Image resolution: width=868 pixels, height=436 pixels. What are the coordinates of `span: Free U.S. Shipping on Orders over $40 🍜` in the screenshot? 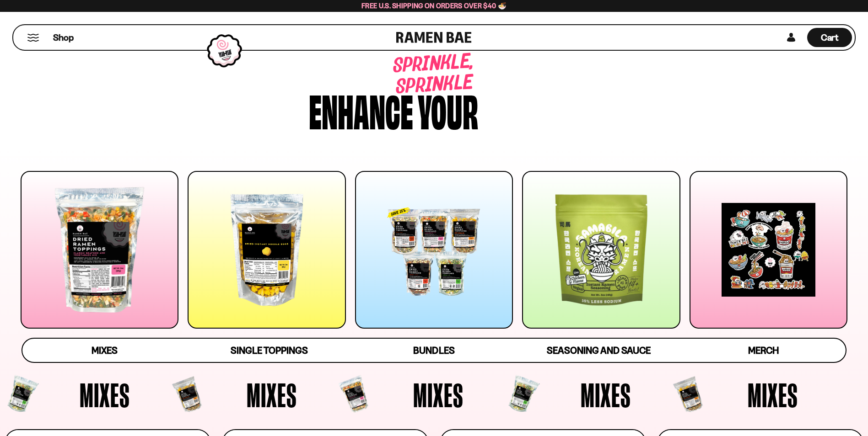 It's located at (434, 5).